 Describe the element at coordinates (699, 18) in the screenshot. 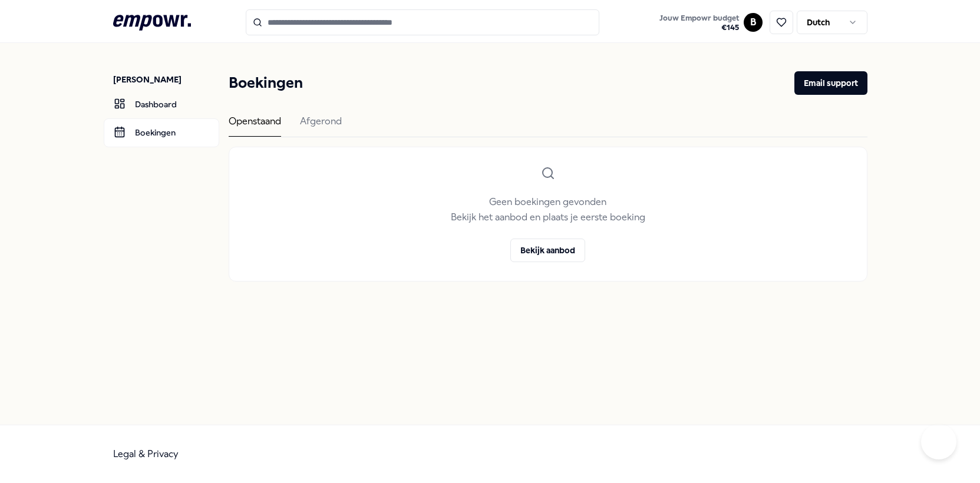

I see `span: Jouw Empowr budget` at that location.